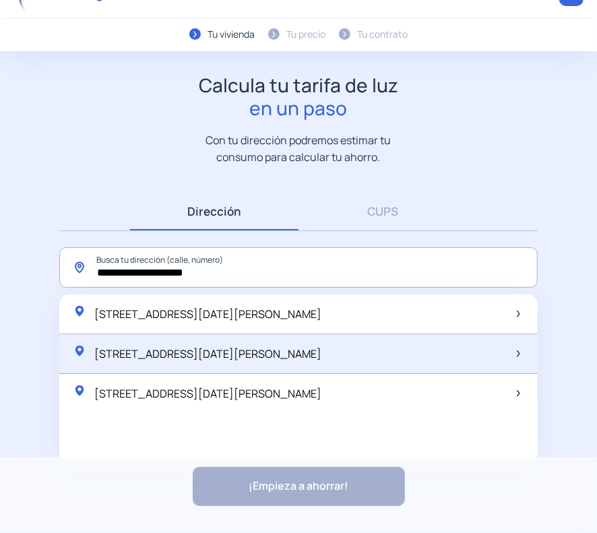 The image size is (597, 533). What do you see at coordinates (231, 34) in the screenshot?
I see `div: Tu vivienda` at bounding box center [231, 34].